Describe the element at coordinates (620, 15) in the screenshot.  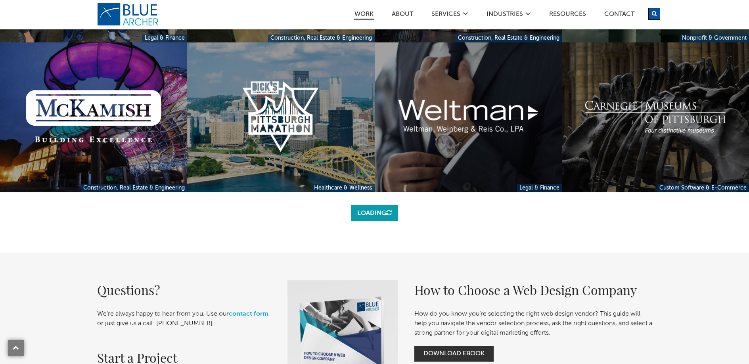
I see `a: Contact` at that location.